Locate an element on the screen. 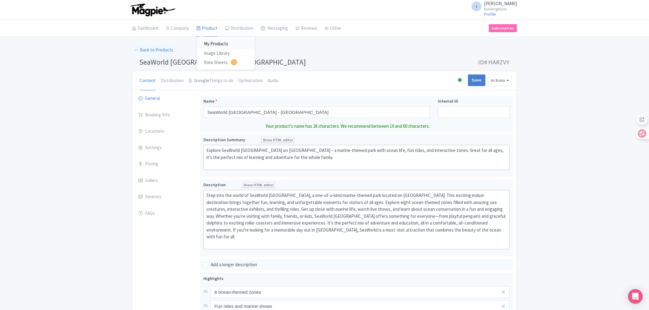  a: Audio is located at coordinates (273, 81).